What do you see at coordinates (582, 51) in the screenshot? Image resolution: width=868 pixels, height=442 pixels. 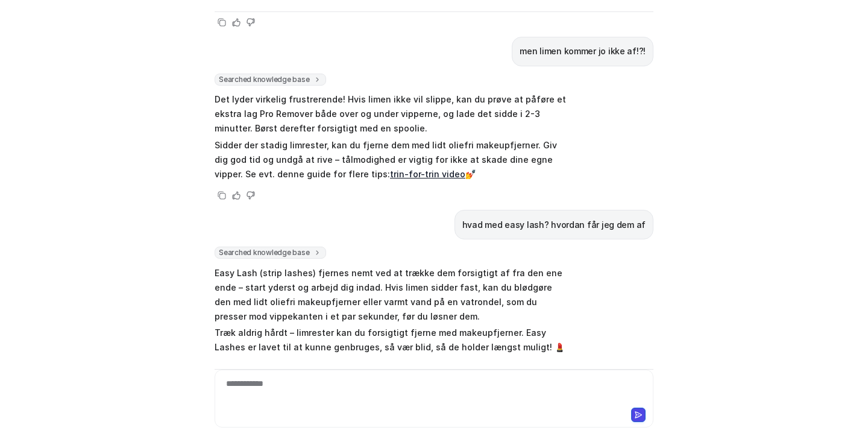 I see `p: men limen kommer jo ikke af!?!` at bounding box center [582, 51].